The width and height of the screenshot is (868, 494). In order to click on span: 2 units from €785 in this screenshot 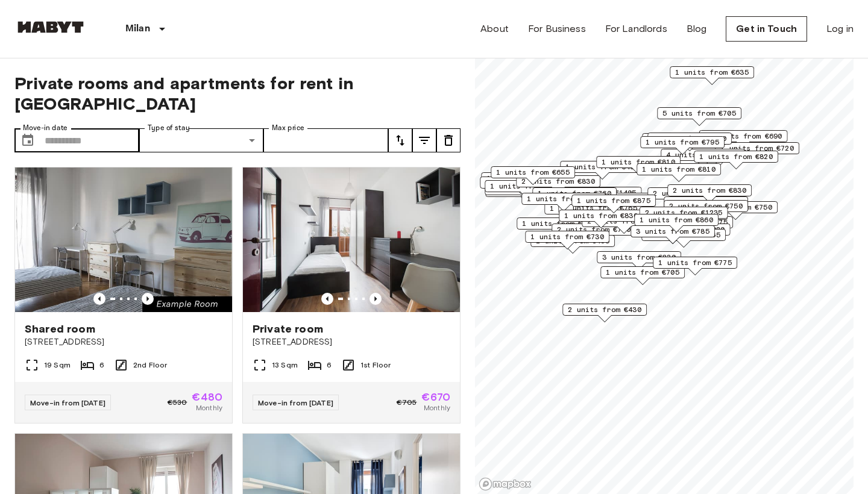, I will do `click(690, 194)`.